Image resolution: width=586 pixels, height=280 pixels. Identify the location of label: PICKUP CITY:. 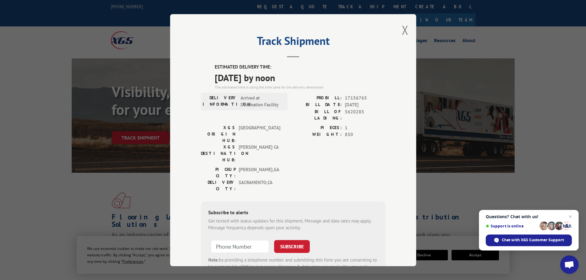
(218, 173).